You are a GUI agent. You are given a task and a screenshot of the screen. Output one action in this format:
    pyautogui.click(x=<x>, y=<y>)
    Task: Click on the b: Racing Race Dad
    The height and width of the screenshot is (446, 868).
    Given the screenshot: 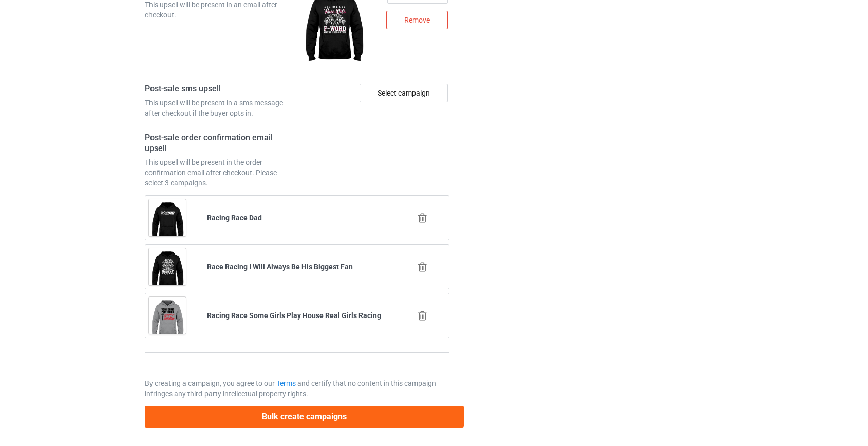 What is the action you would take?
    pyautogui.click(x=234, y=218)
    